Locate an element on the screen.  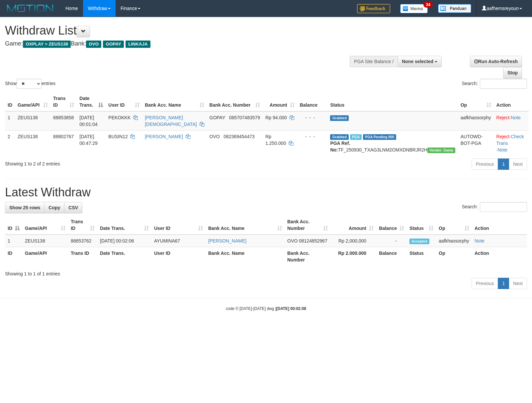
a: Previous is located at coordinates (485, 284).